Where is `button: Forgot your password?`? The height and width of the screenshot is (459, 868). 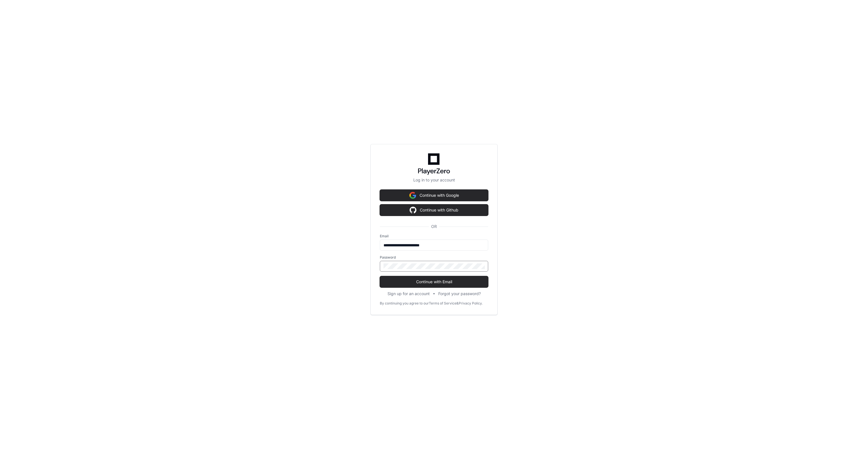
button: Forgot your password? is located at coordinates (459, 294).